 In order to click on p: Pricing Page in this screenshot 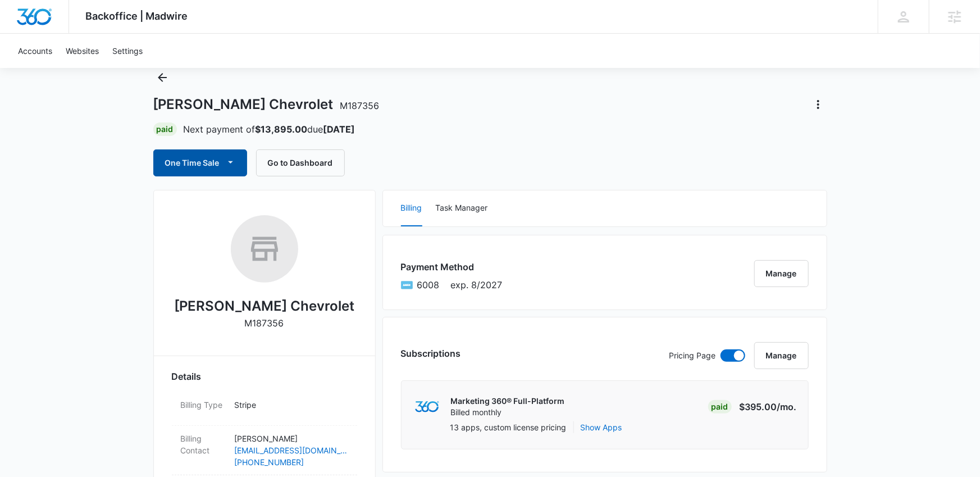, I will do `click(692, 356)`.